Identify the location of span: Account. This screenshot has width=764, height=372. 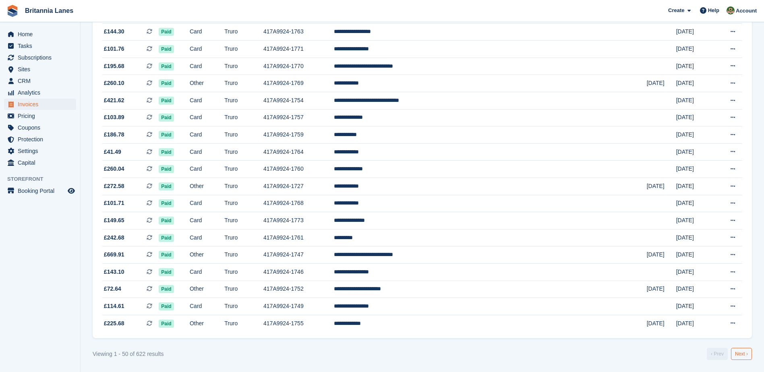
(746, 11).